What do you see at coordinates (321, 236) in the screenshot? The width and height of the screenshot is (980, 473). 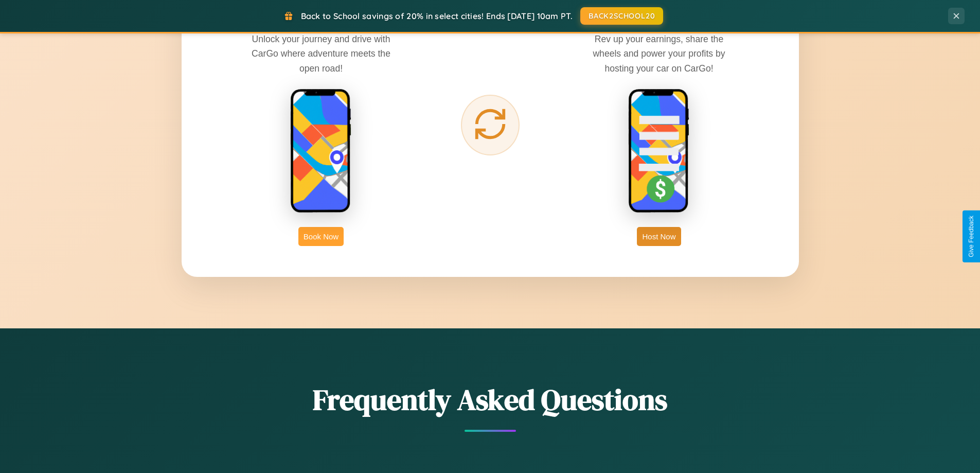 I see `button: Book Now` at bounding box center [321, 236].